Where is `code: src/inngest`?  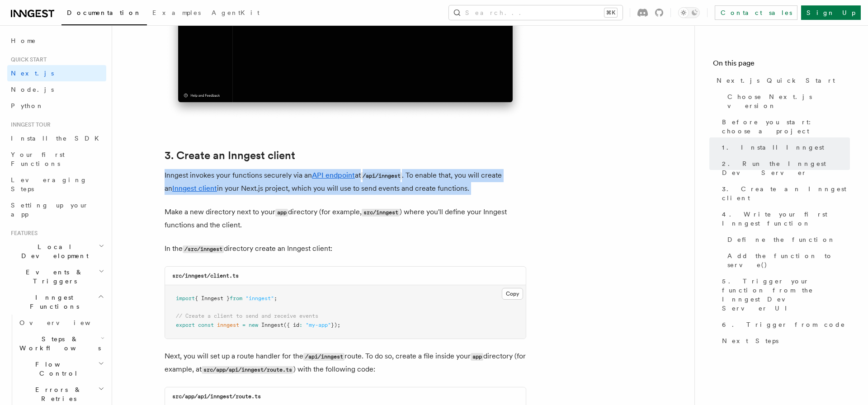
code: src/inngest is located at coordinates (381, 212).